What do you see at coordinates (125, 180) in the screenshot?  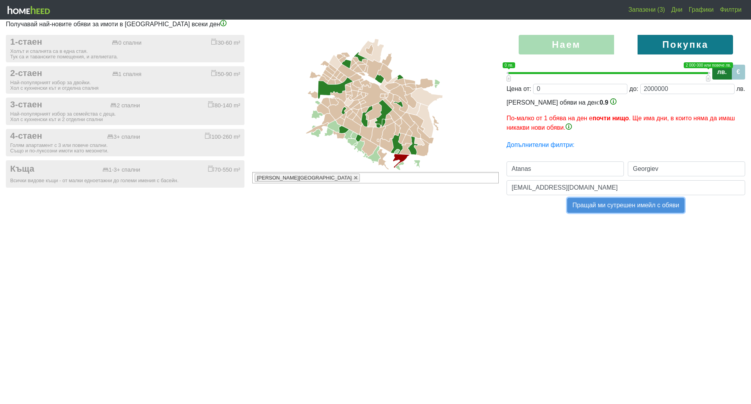 I see `div: Всички видове къщи - от малки едноетажни до големи имения с басейн.` at bounding box center [125, 180].